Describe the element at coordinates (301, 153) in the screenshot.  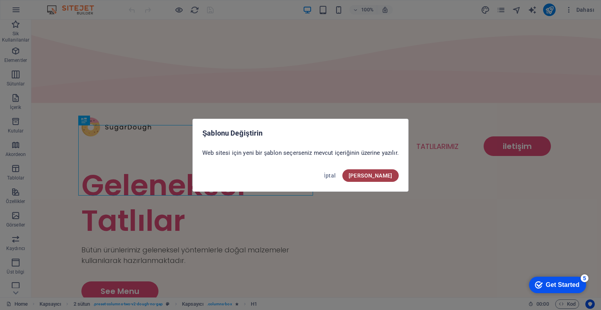
I see `p: Web sitesi için yeni bir şablon seçerseniz mevcut içeriğinin üzerine yazılır.` at that location.